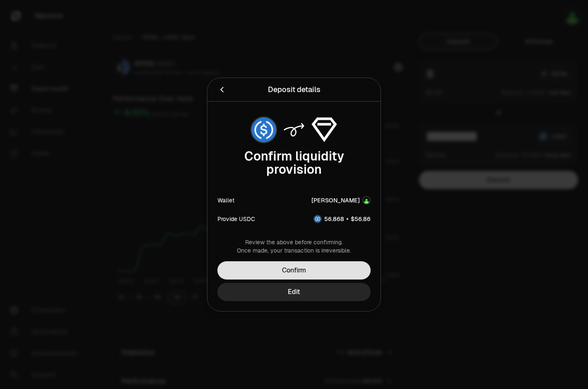 Image resolution: width=588 pixels, height=389 pixels. I want to click on button: Edit, so click(294, 292).